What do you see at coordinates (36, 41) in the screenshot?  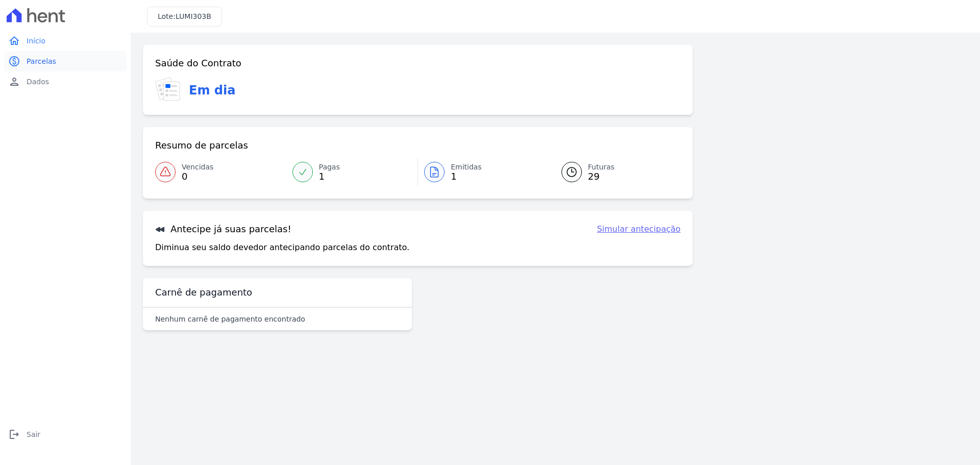 I see `span: Início` at bounding box center [36, 41].